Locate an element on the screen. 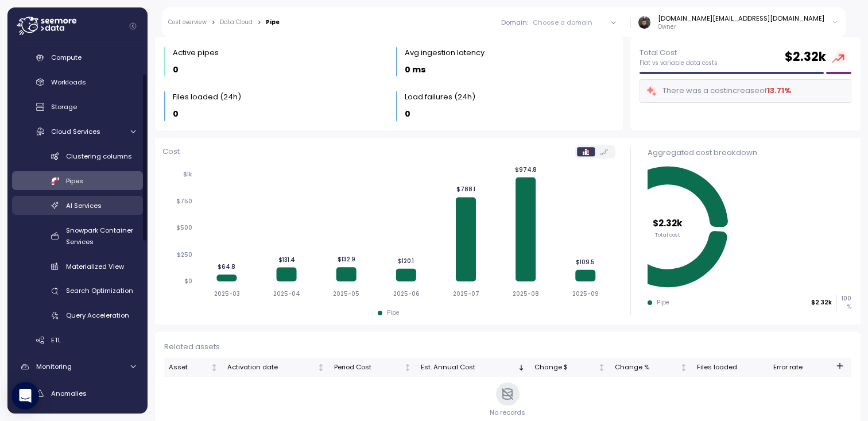 This screenshot has height=421, width=868. div: 13.71 % is located at coordinates (779, 91).